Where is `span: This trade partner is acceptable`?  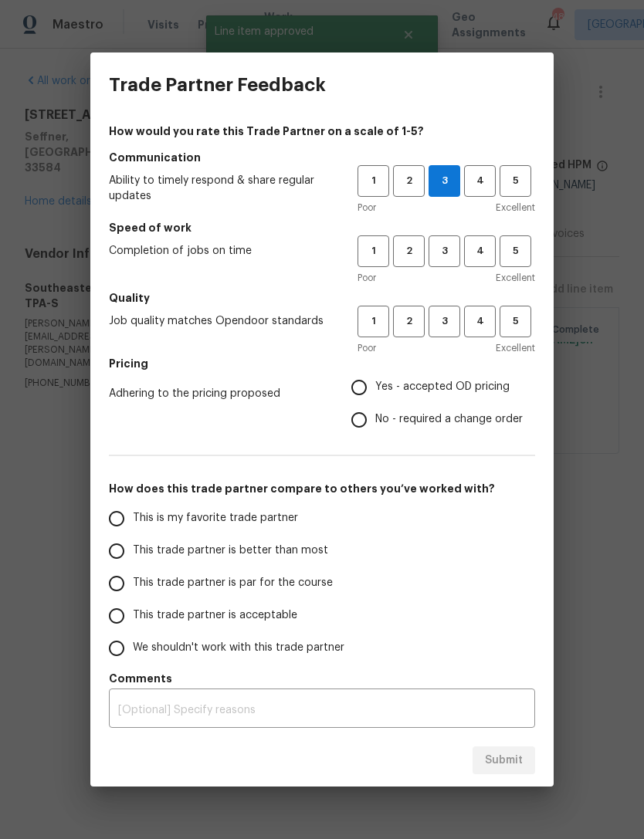 span: This trade partner is acceptable is located at coordinates (215, 615).